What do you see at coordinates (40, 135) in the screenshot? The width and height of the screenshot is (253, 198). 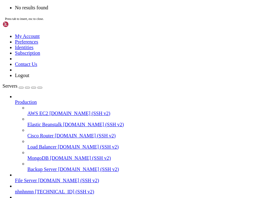 I see `span: Cisco Router` at bounding box center [40, 135].